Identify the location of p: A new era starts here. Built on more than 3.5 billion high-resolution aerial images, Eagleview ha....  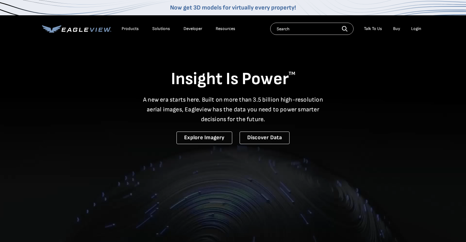
(233, 110).